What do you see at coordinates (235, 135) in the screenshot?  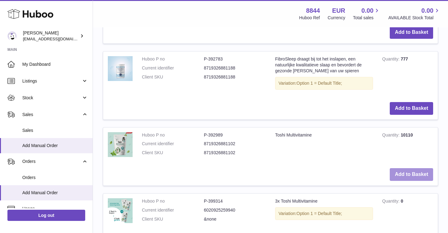 I see `dd: P-392989` at bounding box center [235, 135].